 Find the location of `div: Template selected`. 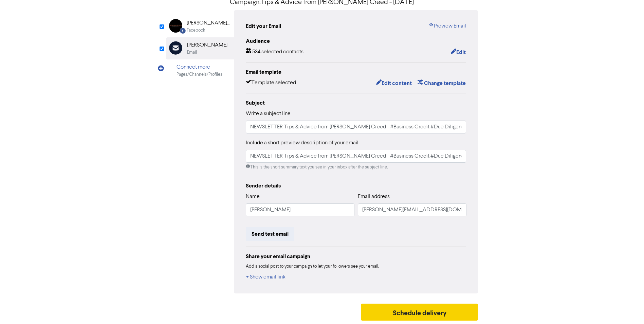

div: Template selected is located at coordinates (271, 83).